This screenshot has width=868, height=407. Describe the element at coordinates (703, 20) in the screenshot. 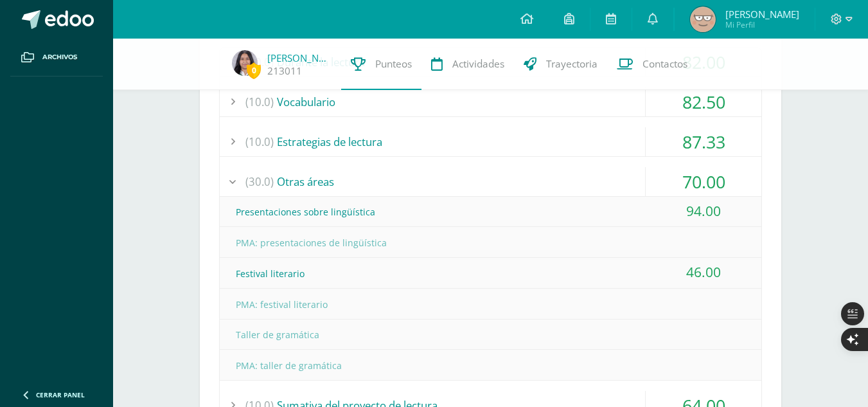

I see `img: 4f584a23ab57ed1d5ae0c4d956f68ee2.png` at that location.